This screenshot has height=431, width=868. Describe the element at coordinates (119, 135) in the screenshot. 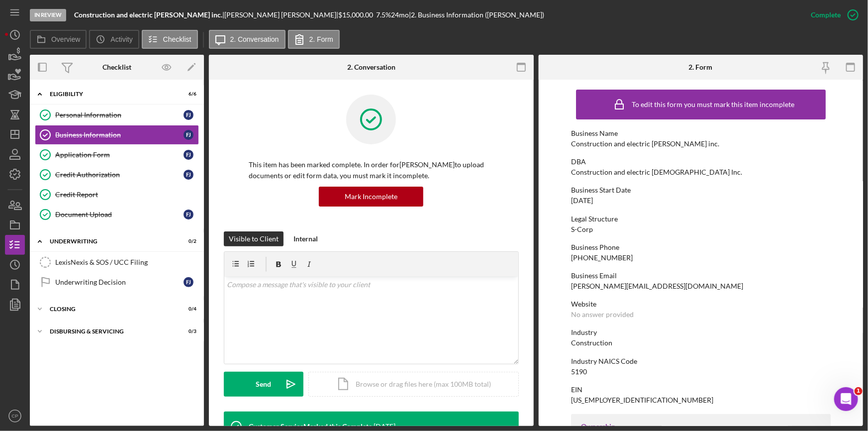

I see `div: Business Information` at that location.